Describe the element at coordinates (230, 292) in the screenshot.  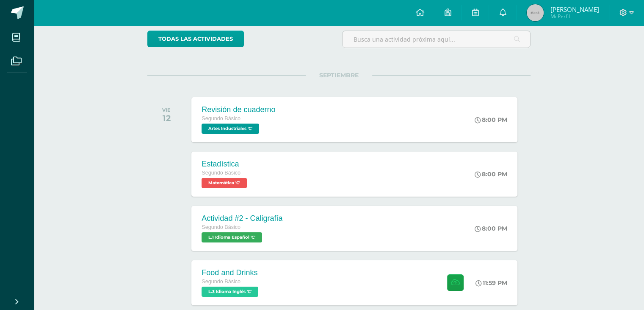
I see `span: L.3 Idioma Inglés 'C'` at that location.